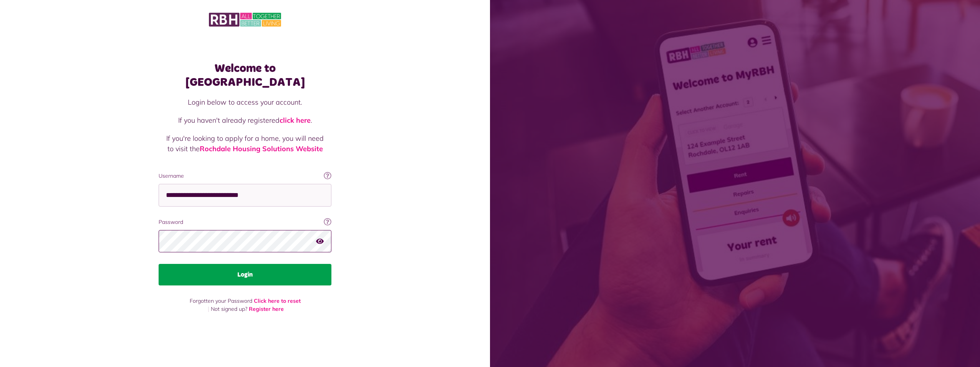  What do you see at coordinates (221, 301) in the screenshot?
I see `span: Forgotten your Password` at bounding box center [221, 301].